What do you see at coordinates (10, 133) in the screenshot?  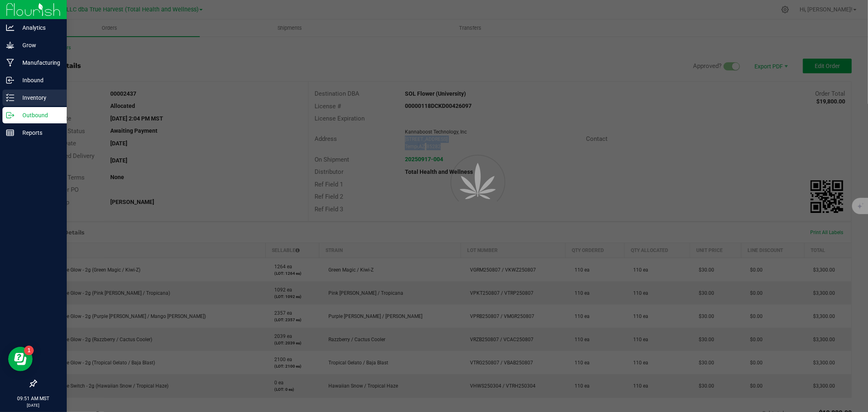 I see `inline-svg: Reports` at bounding box center [10, 133].